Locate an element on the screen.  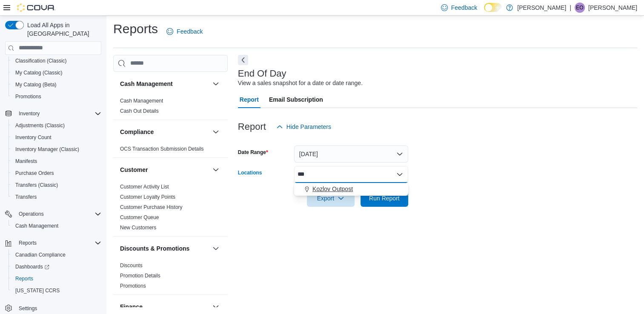
a: Manifests is located at coordinates (26, 162).